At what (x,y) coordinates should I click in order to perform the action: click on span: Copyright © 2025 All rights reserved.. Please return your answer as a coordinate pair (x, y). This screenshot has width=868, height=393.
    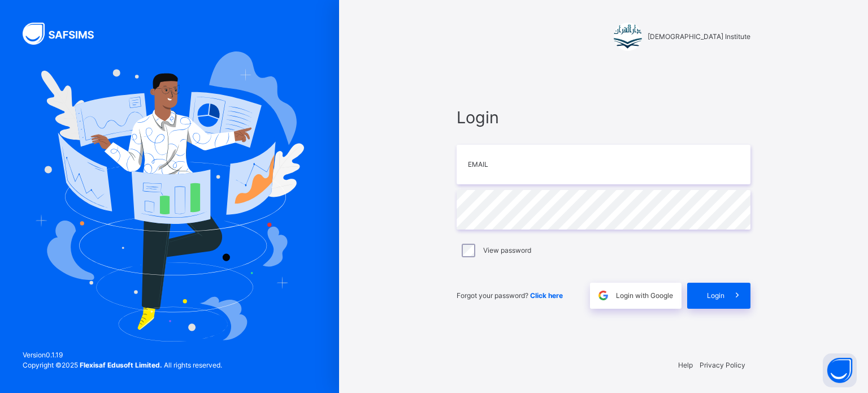
    Looking at the image, I should click on (122, 365).